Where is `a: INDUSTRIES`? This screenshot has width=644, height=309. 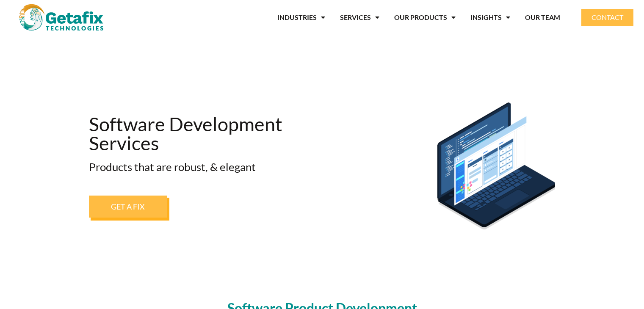
a: INDUSTRIES is located at coordinates (301, 18).